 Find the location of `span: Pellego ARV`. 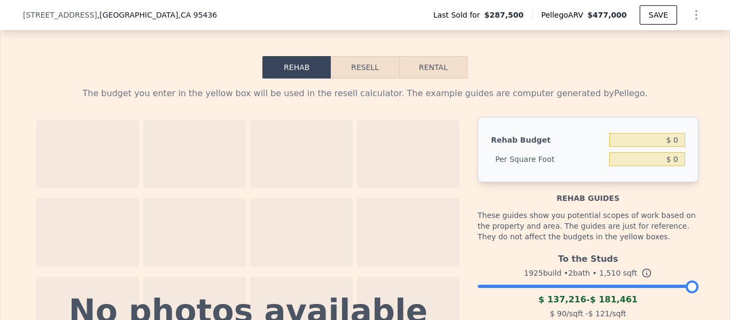

span: Pellego ARV is located at coordinates (564, 15).